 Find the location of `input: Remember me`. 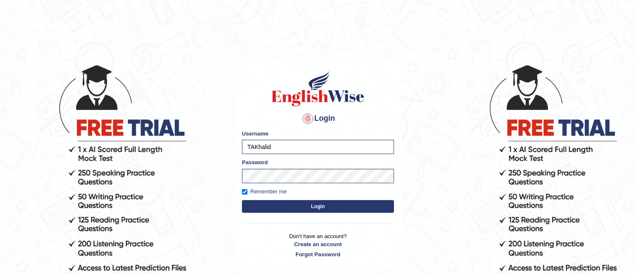

input: Remember me is located at coordinates (245, 192).